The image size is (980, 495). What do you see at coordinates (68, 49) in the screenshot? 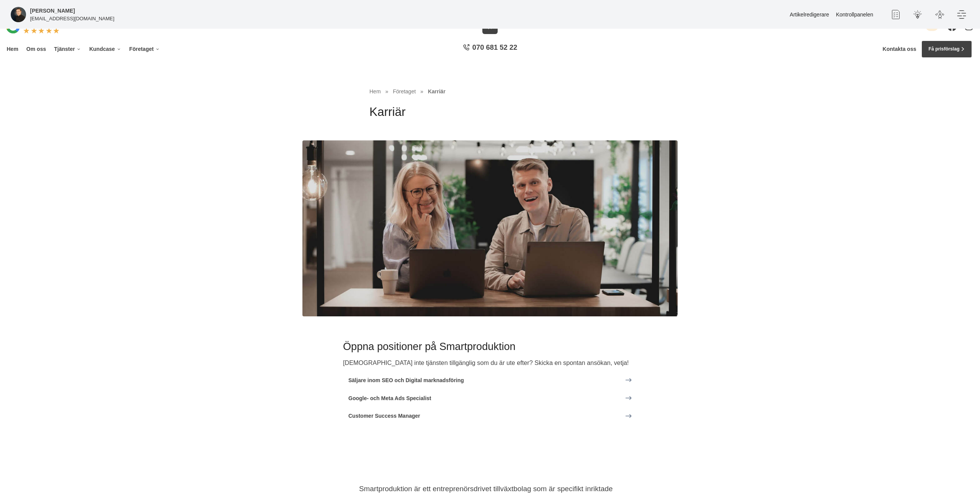
I see `a: Tjänster` at bounding box center [68, 49].